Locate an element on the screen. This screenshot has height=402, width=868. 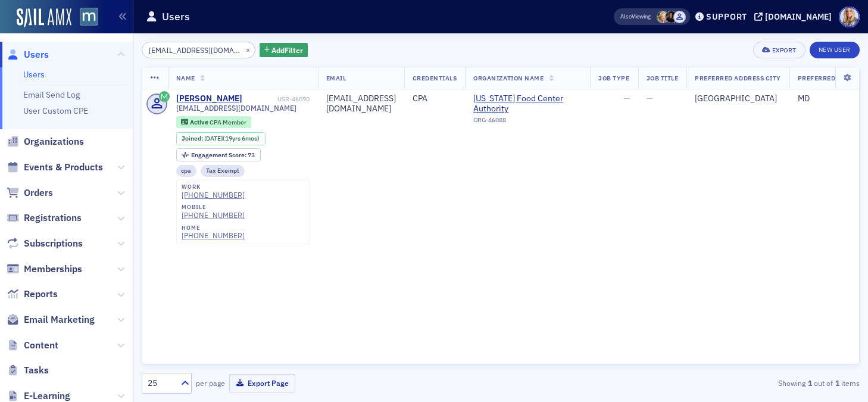
a: Active CPA Member is located at coordinates (213, 121).